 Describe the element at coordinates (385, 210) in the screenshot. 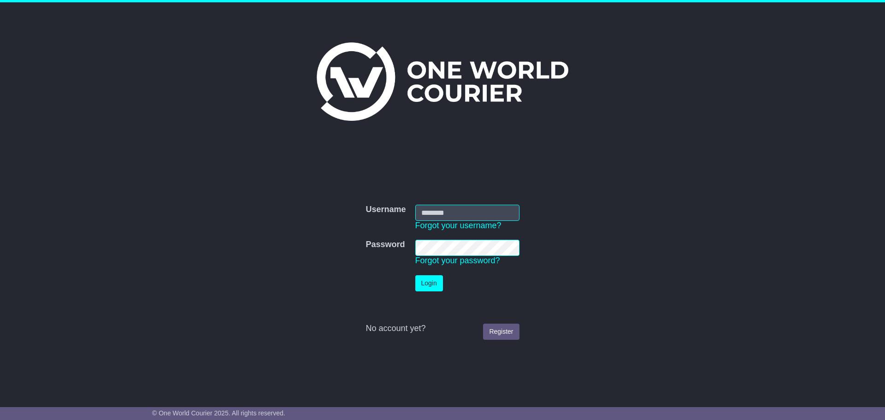

I see `label: Username` at that location.